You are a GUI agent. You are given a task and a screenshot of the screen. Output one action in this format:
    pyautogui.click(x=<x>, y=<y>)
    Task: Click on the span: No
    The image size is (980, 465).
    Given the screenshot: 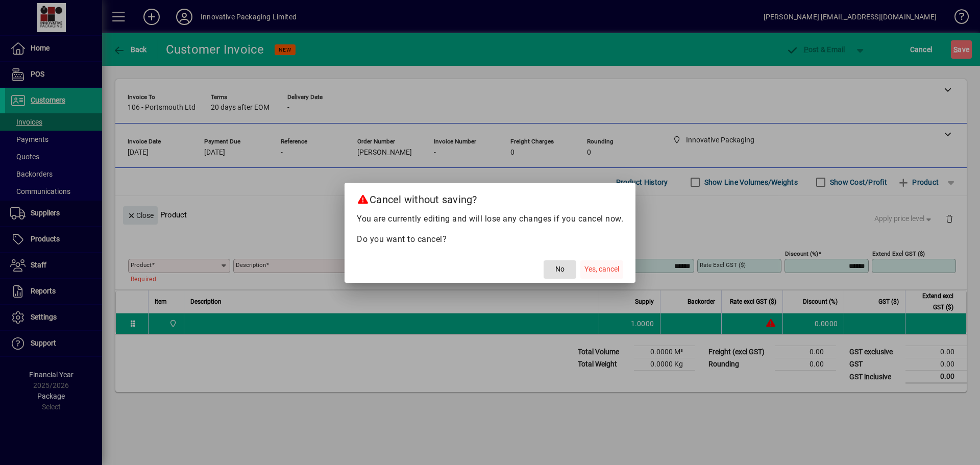 What is the action you would take?
    pyautogui.click(x=560, y=269)
    